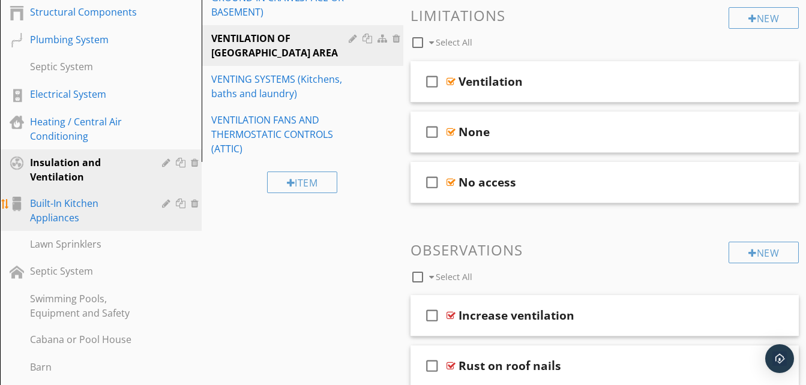  Describe the element at coordinates (87, 40) in the screenshot. I see `div: Plumbing System` at that location.